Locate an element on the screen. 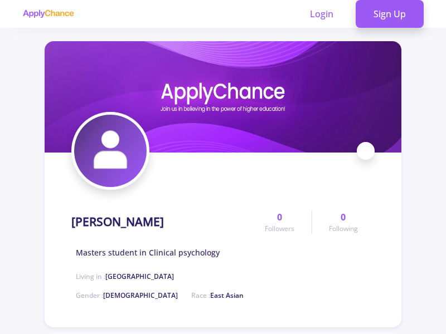 Image resolution: width=446 pixels, height=334 pixels. span: Race : is located at coordinates (217, 295).